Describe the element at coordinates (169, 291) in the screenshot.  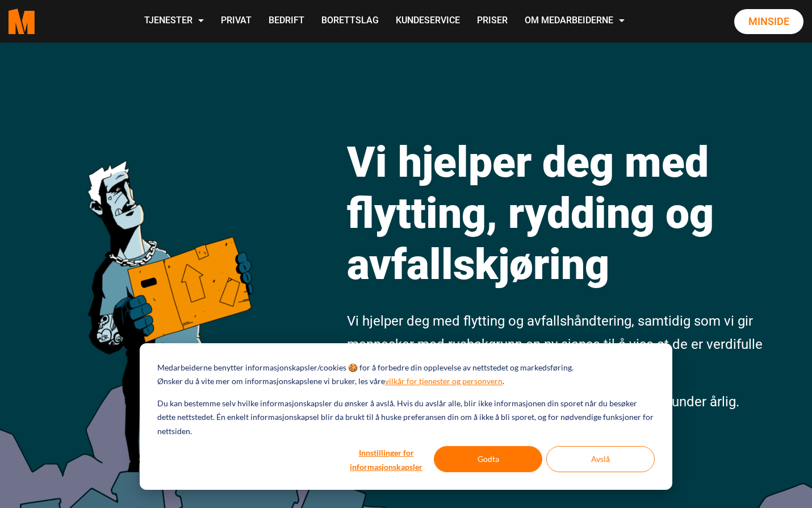
I see `img: medarbeiderne man icon optimized` at that location.